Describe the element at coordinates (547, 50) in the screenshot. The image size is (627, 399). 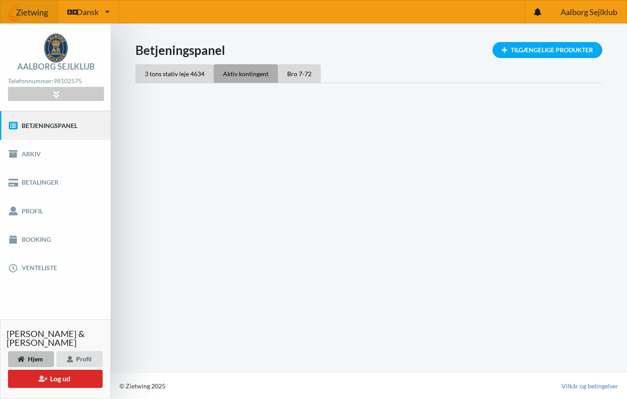
I see `div: Tilgængelige Produkter` at that location.